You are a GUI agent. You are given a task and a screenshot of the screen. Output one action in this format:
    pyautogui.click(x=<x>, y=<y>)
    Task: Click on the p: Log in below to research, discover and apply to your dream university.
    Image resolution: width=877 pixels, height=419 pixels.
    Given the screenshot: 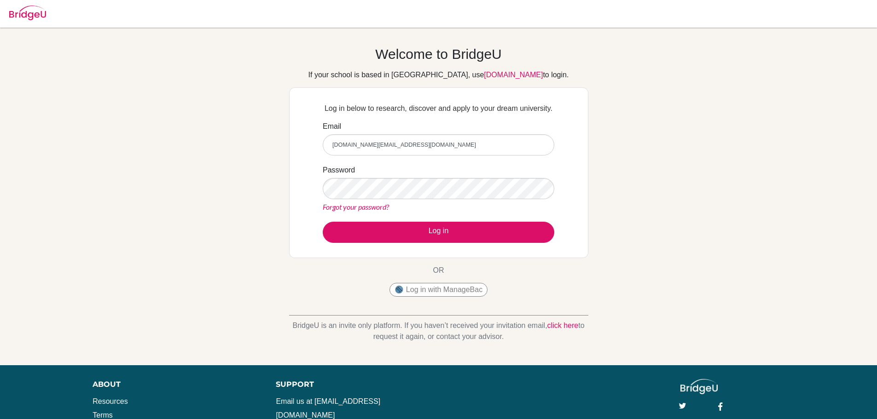 What is the action you would take?
    pyautogui.click(x=438, y=109)
    